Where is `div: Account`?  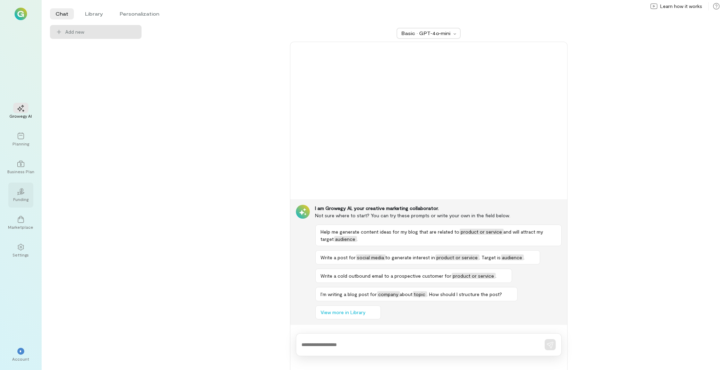 div: Account is located at coordinates (21, 359).